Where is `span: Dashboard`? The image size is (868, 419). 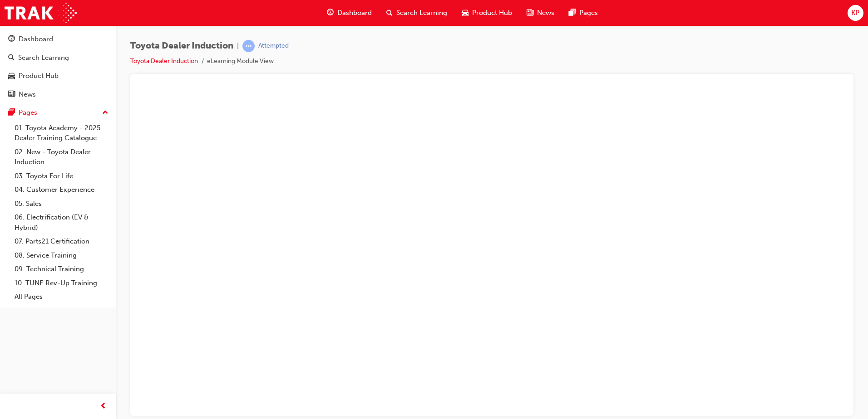
span: Dashboard is located at coordinates (355, 13).